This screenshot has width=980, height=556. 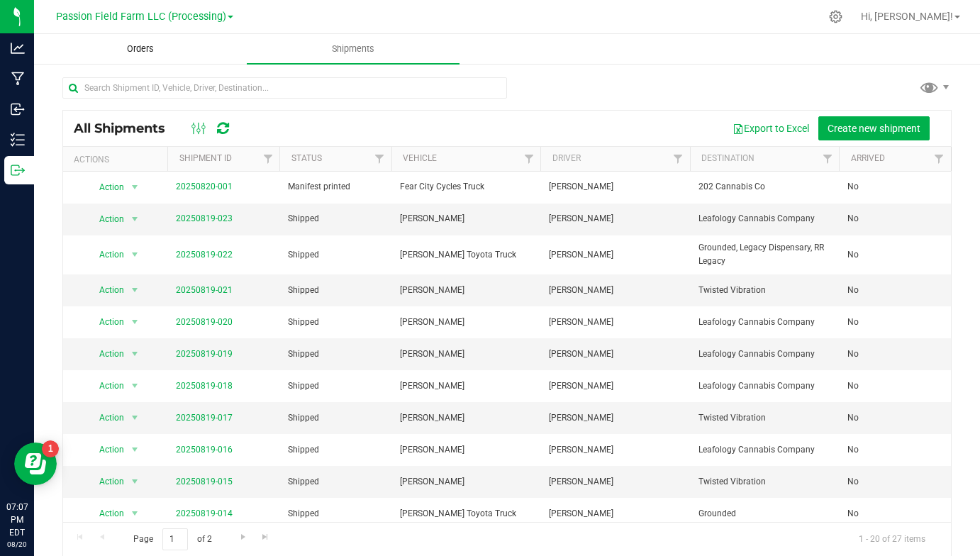 What do you see at coordinates (117, 159) in the screenshot?
I see `div: Actions` at bounding box center [117, 159].